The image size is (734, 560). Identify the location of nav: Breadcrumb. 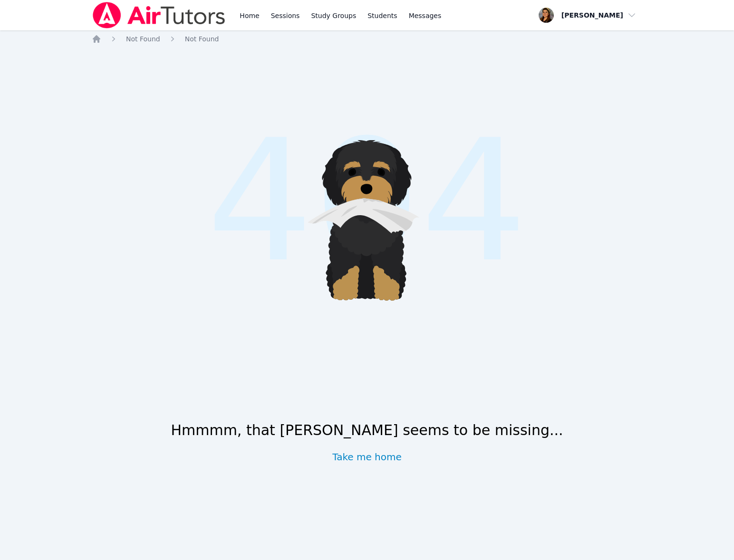
(367, 39).